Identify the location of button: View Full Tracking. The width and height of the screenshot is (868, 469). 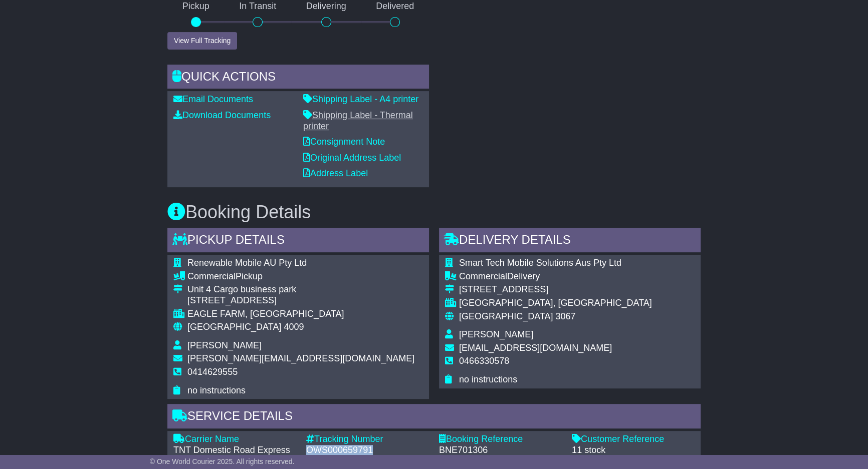
(202, 41).